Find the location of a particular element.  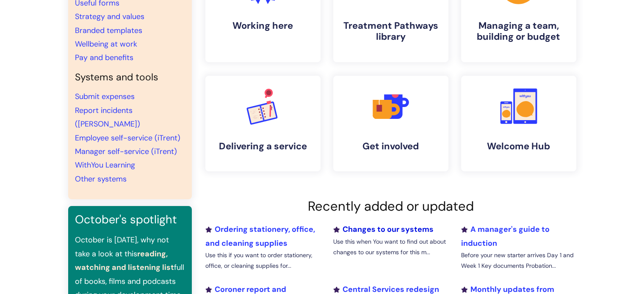

a: A manager's guide to induction is located at coordinates (504, 236).